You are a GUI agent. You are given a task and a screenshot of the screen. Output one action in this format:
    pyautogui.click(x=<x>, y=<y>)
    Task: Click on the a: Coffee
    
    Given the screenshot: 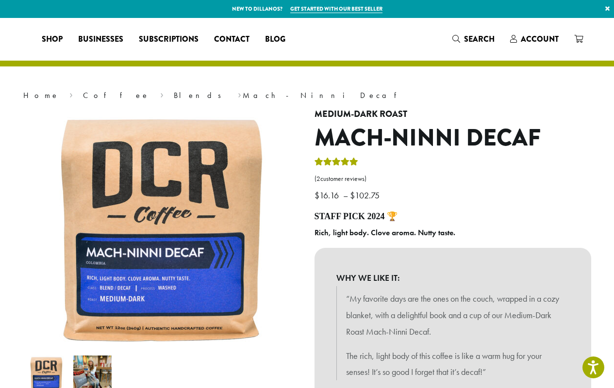 What is the action you would take?
    pyautogui.click(x=116, y=95)
    